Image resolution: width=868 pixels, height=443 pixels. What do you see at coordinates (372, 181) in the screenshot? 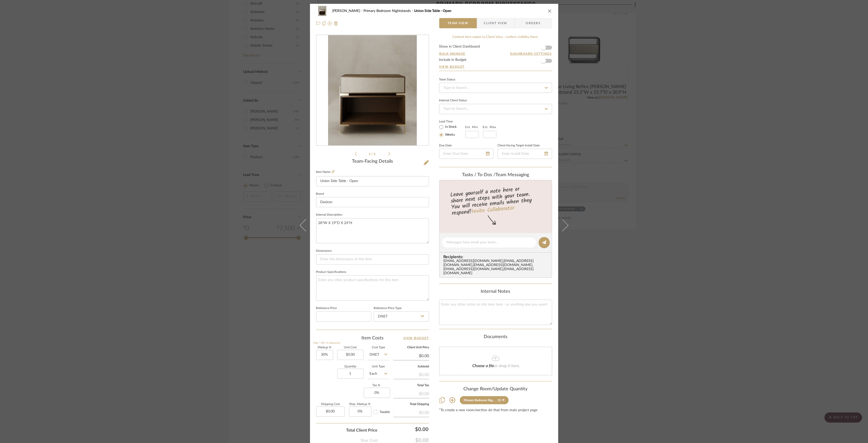
I see `input: Enter Item Name` at bounding box center [372, 181].